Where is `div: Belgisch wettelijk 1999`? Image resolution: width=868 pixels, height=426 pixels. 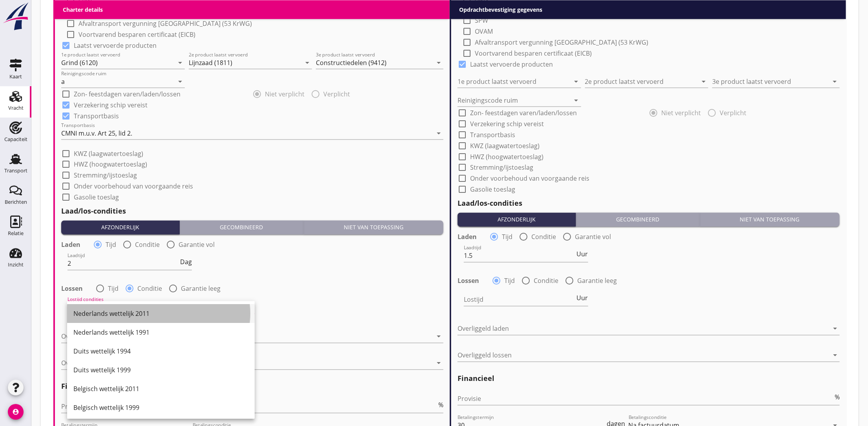
div: Belgisch wettelijk 1999 is located at coordinates (161, 408).